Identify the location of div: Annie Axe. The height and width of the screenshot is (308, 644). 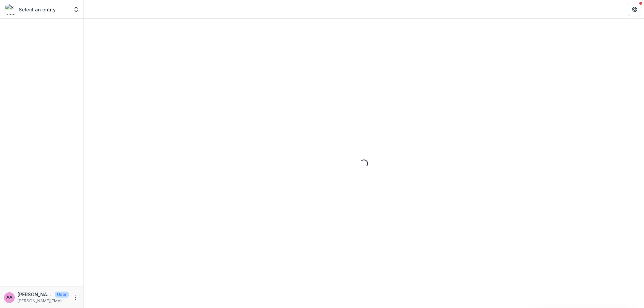
(10, 298).